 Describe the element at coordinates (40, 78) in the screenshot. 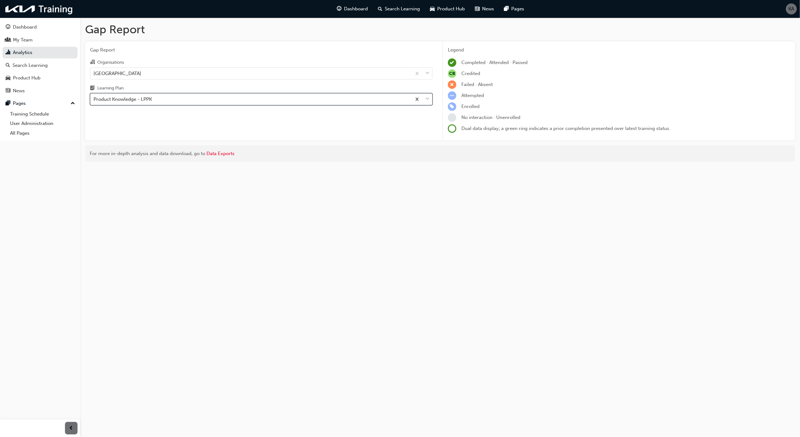

I see `a: Product Hub` at that location.